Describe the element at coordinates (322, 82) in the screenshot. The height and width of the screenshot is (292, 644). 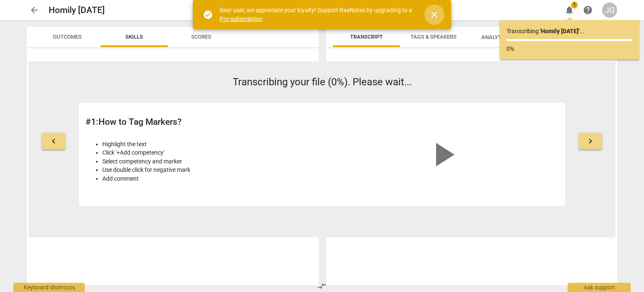
I see `span: Transcribing your file (0%). Please wait...` at that location.